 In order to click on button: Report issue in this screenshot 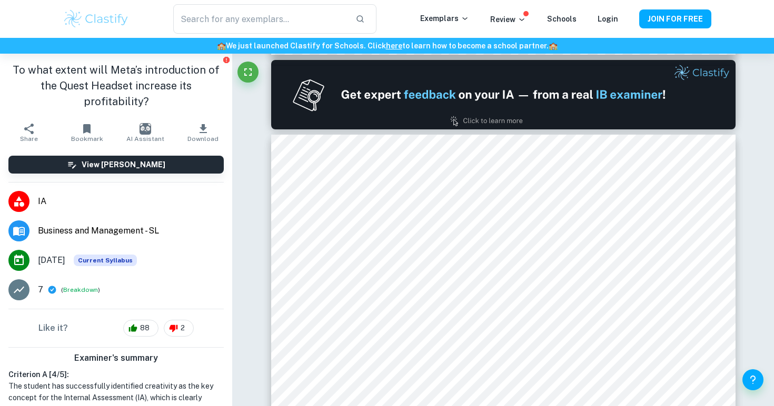, I will do `click(226, 59)`.